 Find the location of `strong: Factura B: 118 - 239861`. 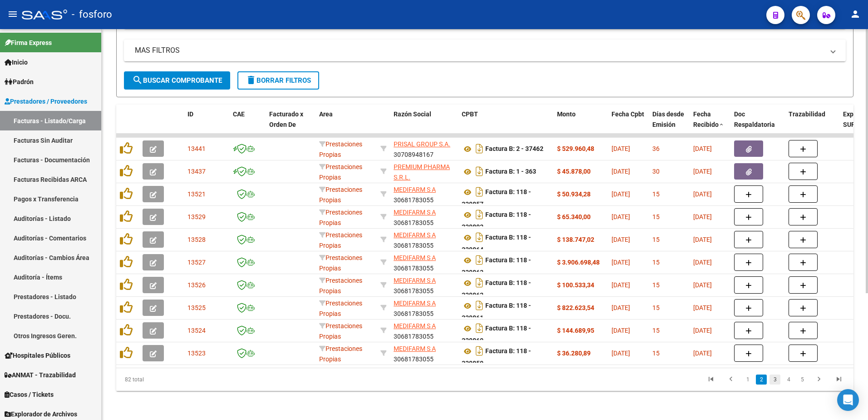

strong: Factura B: 118 - 239861 is located at coordinates (497, 312).